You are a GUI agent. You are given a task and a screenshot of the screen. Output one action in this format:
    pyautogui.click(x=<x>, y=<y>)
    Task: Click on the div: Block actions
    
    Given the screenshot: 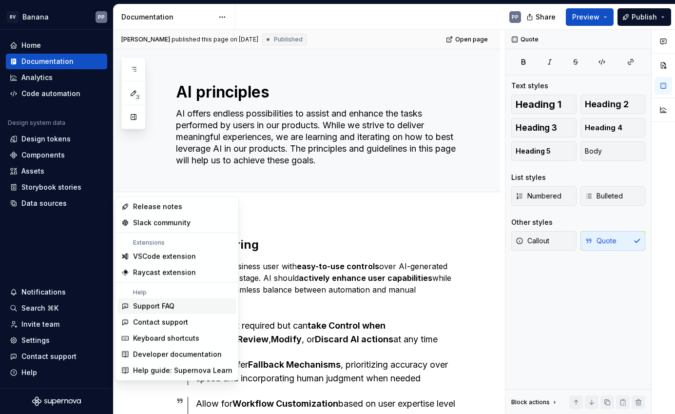 What is the action you would take?
    pyautogui.click(x=535, y=402)
    